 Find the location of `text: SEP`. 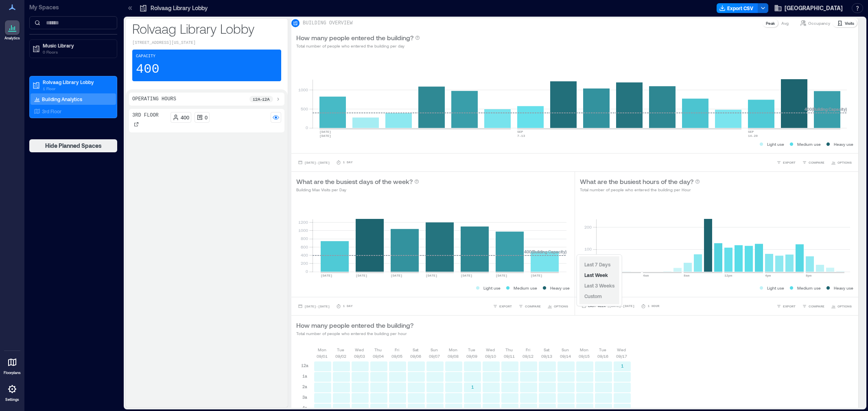

text: SEP is located at coordinates (750, 132).